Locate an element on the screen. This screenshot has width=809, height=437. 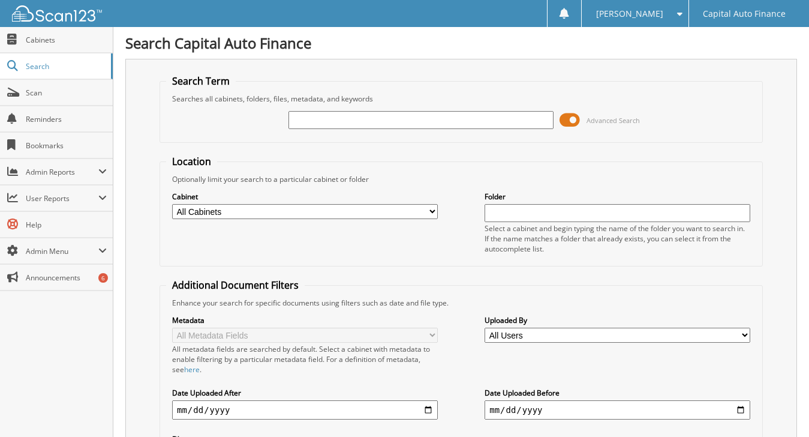
div: Enhance your search for specific documents using filters such as date and file type. is located at coordinates (461, 302).